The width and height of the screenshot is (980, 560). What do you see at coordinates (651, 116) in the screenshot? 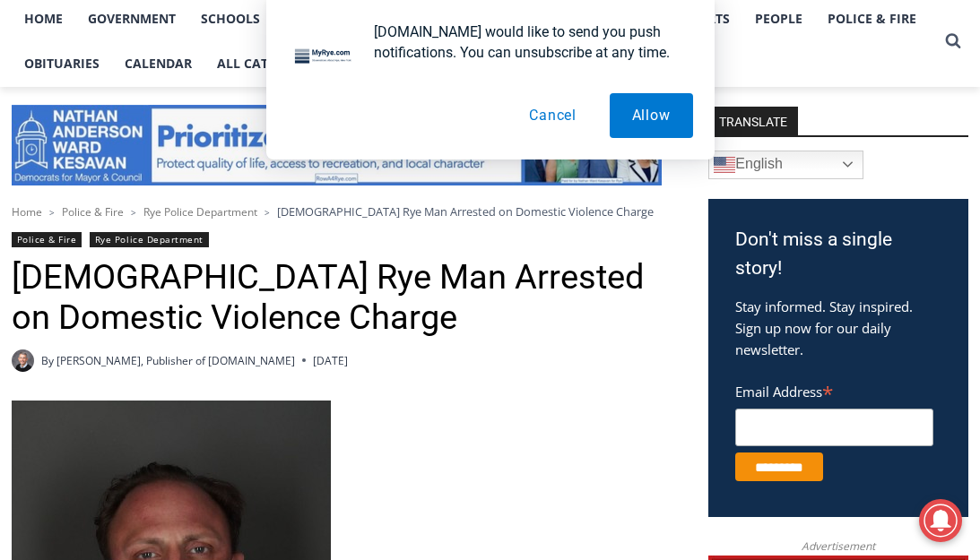
I see `button: Allow` at bounding box center [651, 116].